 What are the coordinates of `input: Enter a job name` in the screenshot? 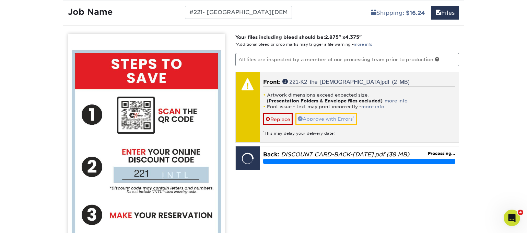 It's located at (238, 12).